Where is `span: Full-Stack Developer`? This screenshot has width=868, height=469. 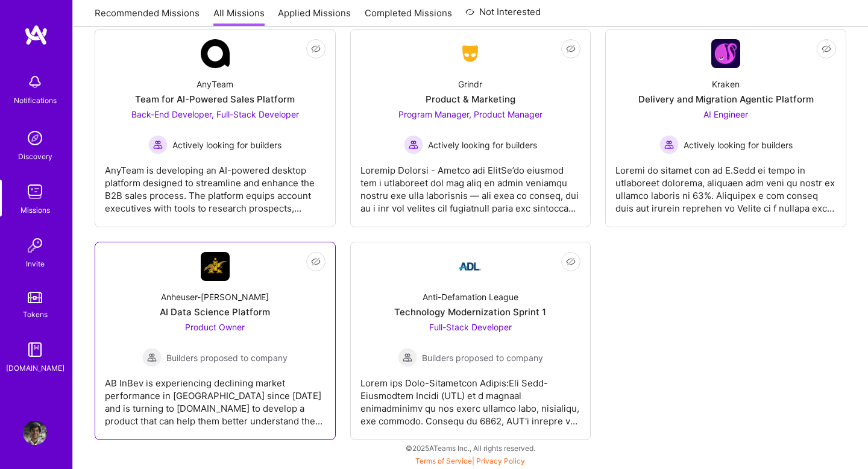
span: Full-Stack Developer is located at coordinates (470, 327).